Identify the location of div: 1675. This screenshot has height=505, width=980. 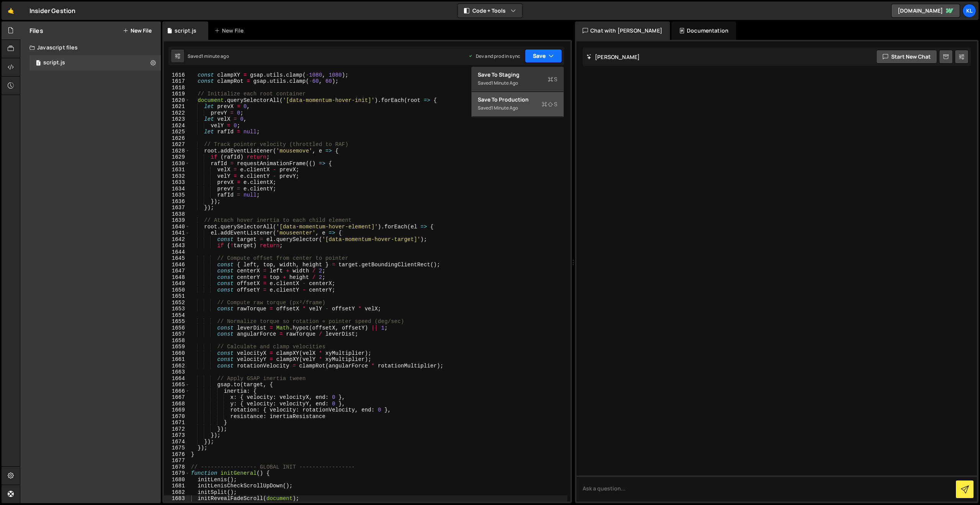
(177, 448).